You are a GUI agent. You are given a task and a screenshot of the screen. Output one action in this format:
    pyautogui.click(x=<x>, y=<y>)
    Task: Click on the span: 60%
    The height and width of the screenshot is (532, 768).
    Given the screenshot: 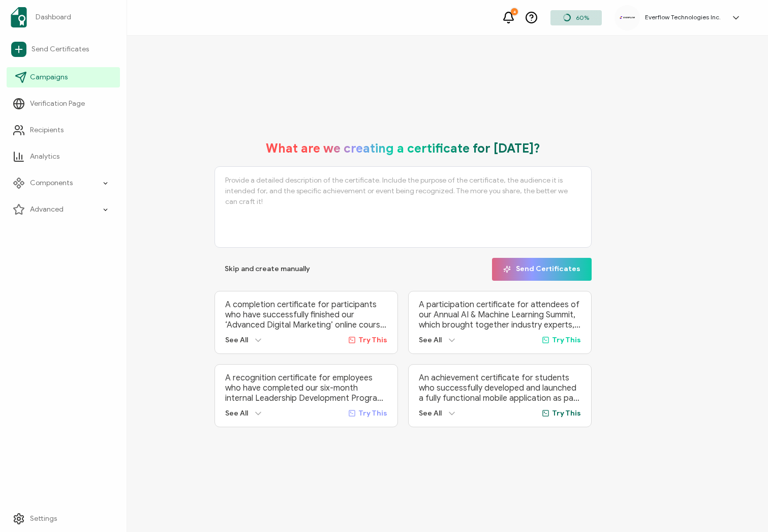 What is the action you would take?
    pyautogui.click(x=583, y=17)
    